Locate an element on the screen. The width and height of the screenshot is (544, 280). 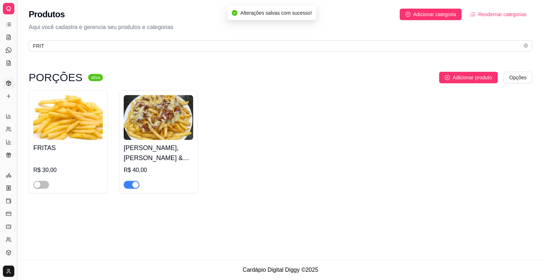
div: R$ 40,00 is located at coordinates (159, 170).